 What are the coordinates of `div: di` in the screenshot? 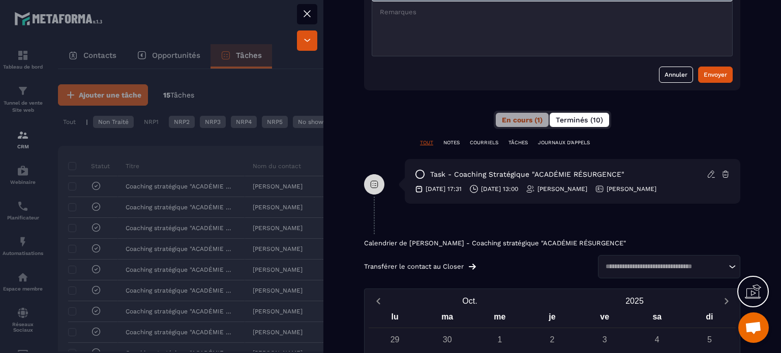 It's located at (709, 319).